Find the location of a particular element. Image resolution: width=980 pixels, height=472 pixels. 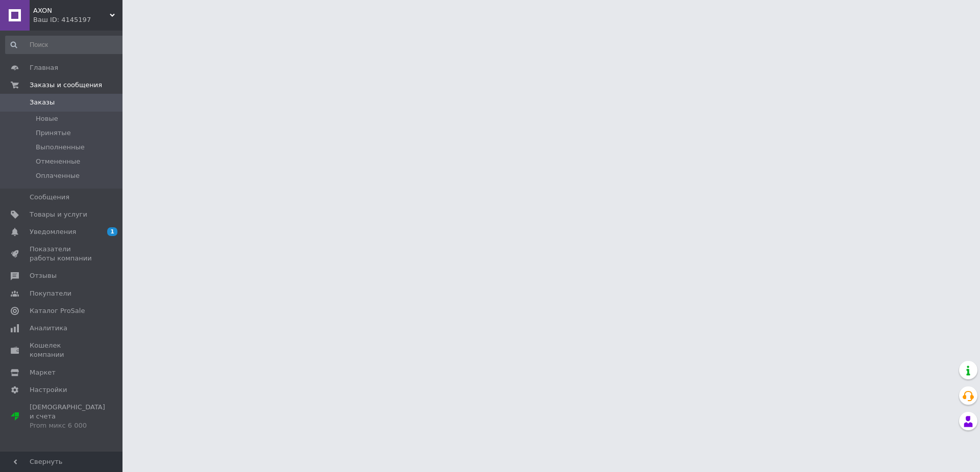

span: Оплаченные is located at coordinates (58, 176).